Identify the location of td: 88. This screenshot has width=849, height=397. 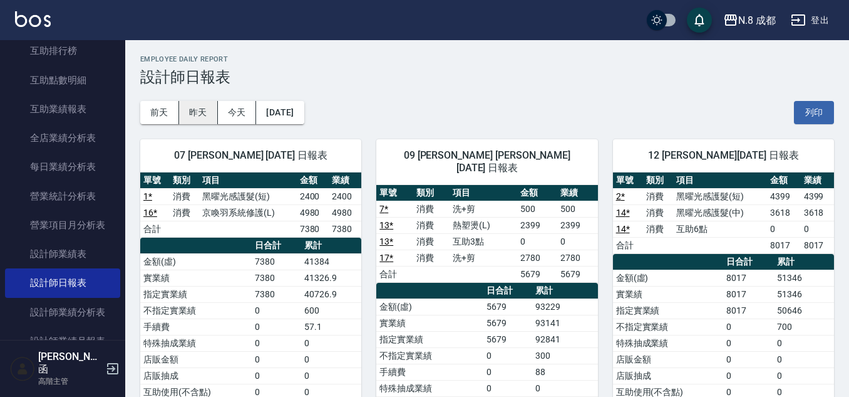
(565, 371).